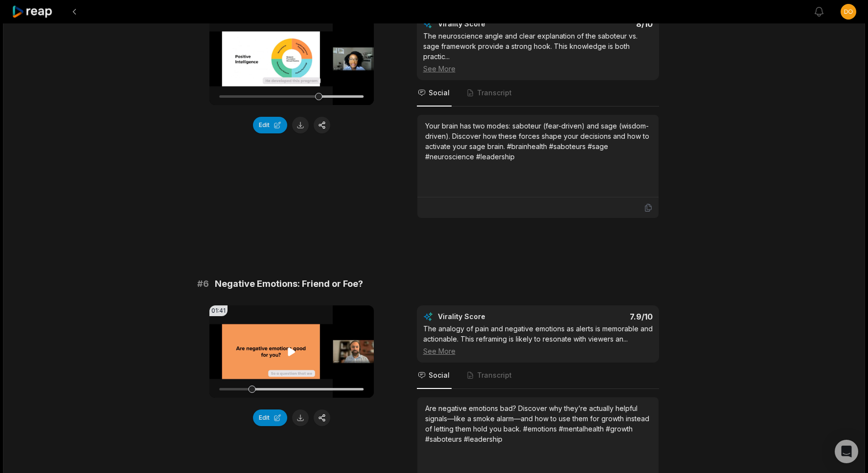  Describe the element at coordinates (538, 424) in the screenshot. I see `div: Are negative emotions bad? Discover why they’re actually helpful signals—like a smoke alarm—and h...` at that location.